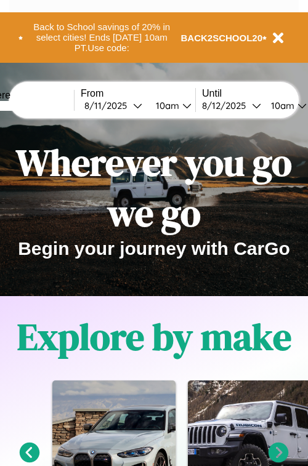 The image size is (308, 466). What do you see at coordinates (226, 105) in the screenshot?
I see `div: 8 / 12 / 2025` at bounding box center [226, 105].